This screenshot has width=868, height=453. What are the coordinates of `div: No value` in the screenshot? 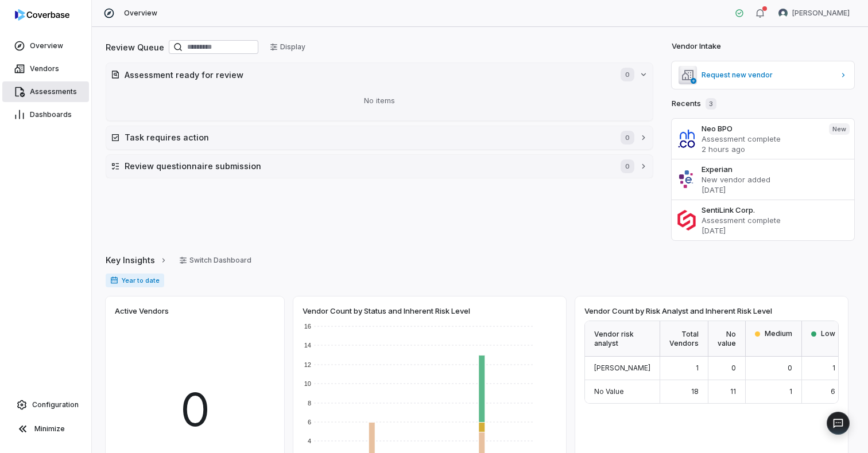 It's located at (726, 339).